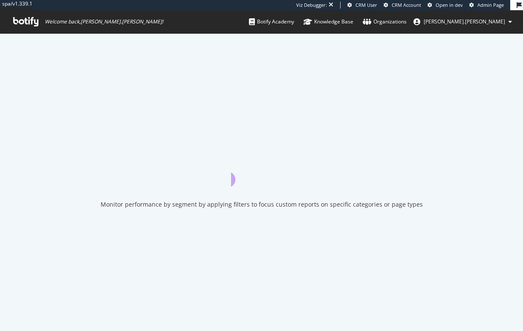 The width and height of the screenshot is (523, 331). What do you see at coordinates (271, 22) in the screenshot?
I see `div: Botify Academy` at bounding box center [271, 22].